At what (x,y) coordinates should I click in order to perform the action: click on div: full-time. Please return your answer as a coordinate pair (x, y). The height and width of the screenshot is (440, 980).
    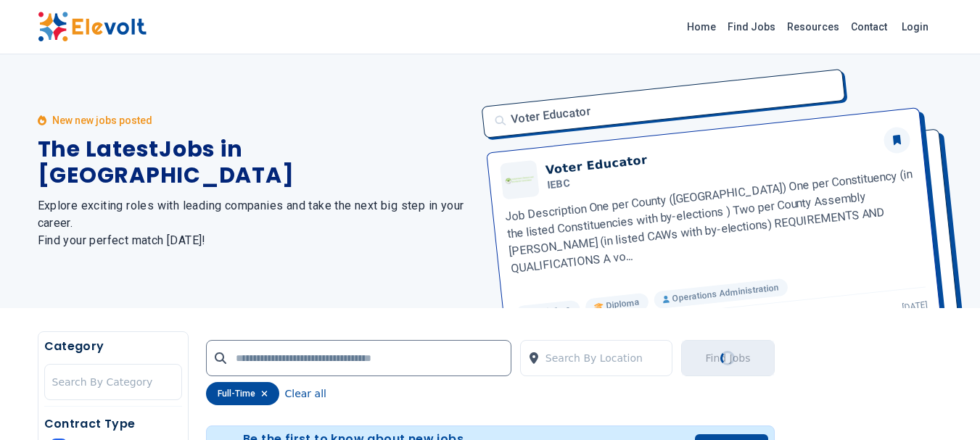
    Looking at the image, I should click on (242, 393).